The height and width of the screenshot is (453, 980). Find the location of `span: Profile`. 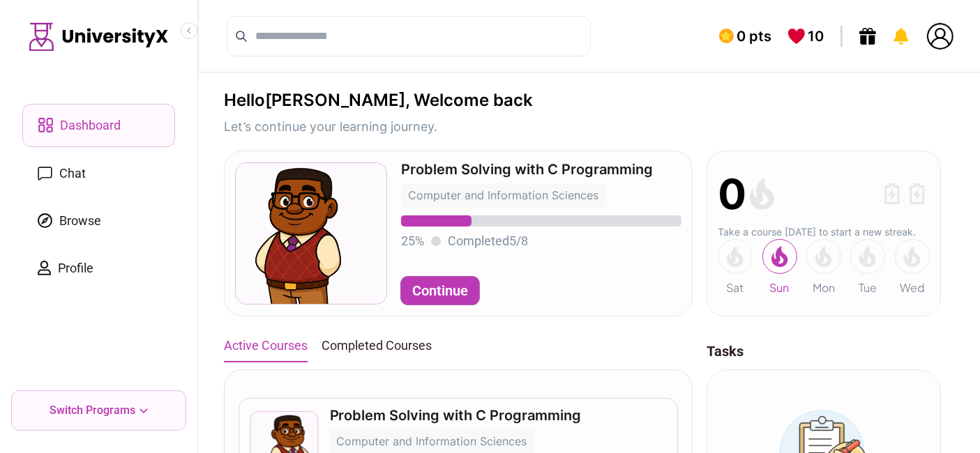

span: Profile is located at coordinates (76, 268).